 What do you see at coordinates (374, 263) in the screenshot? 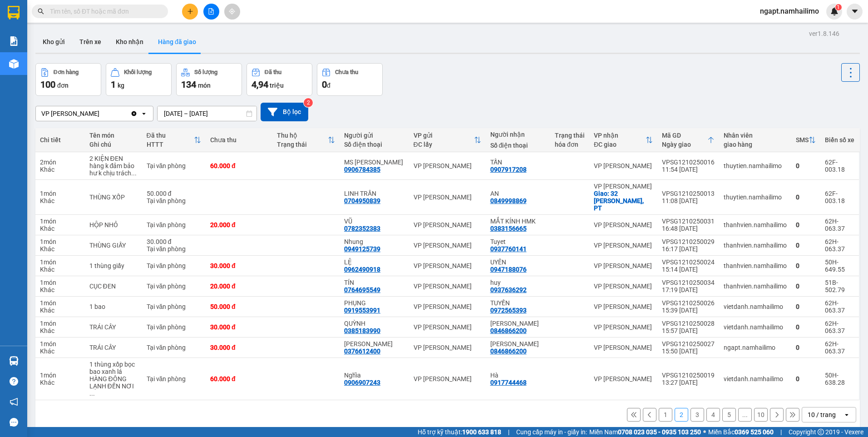
I see `div: LỆ` at bounding box center [374, 263].